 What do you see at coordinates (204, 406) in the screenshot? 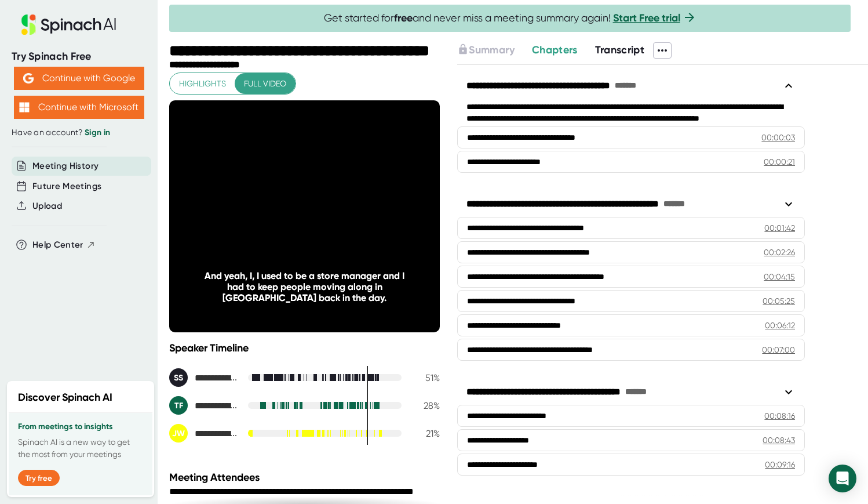
I see `div: Thomas Falloure` at bounding box center [204, 406].